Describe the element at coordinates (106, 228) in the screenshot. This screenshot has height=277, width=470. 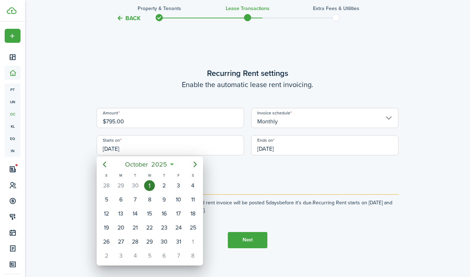
I see `div: Sunday, October 19, 2025` at that location.